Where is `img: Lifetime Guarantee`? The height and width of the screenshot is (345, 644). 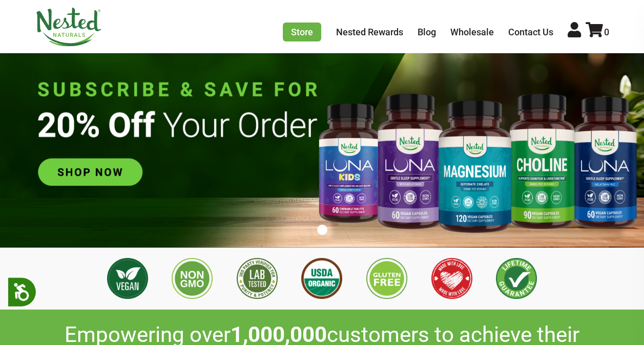 img: Lifetime Guarantee is located at coordinates (516, 279).